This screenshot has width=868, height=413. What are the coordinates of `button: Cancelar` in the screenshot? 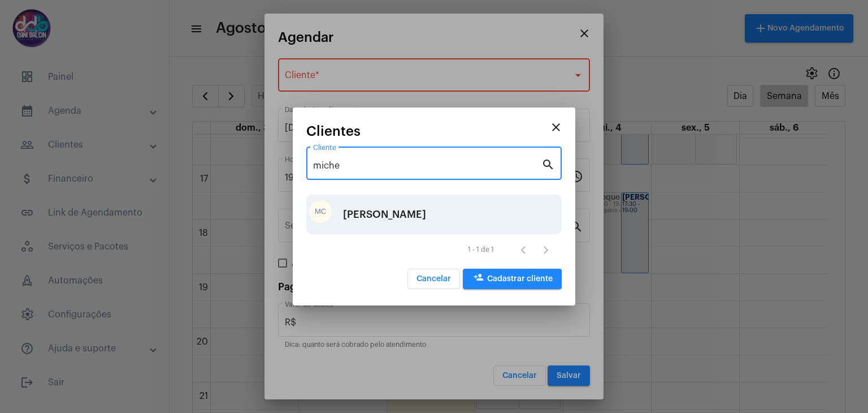 It's located at (433, 279).